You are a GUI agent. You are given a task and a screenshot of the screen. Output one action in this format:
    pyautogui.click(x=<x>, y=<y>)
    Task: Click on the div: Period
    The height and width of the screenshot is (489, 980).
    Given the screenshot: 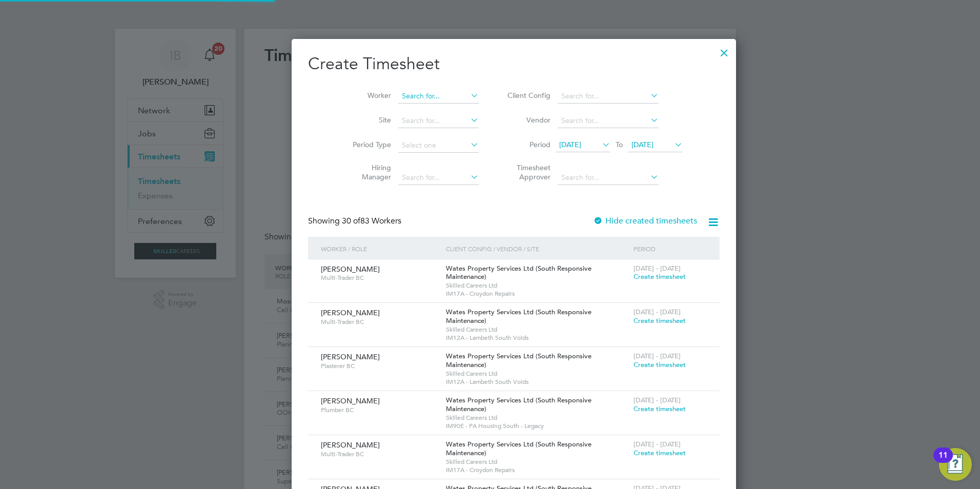 What is the action you would take?
    pyautogui.click(x=670, y=249)
    